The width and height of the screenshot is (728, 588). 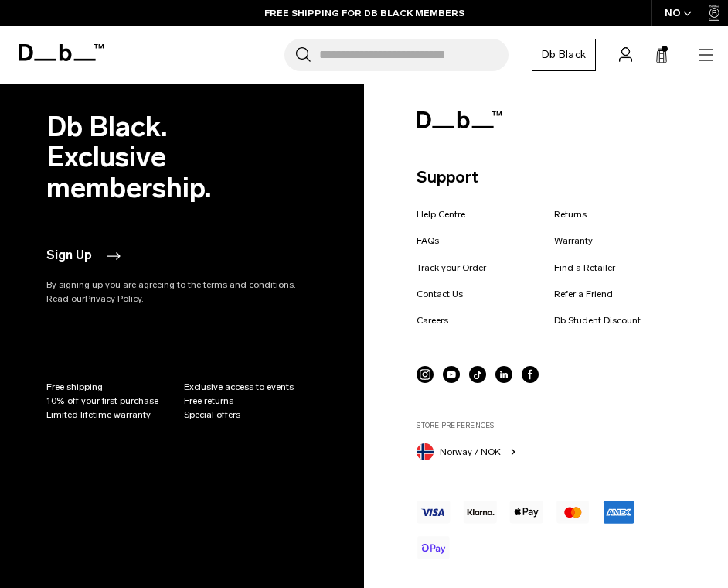 I want to click on a: Find a Retailer, so click(x=584, y=267).